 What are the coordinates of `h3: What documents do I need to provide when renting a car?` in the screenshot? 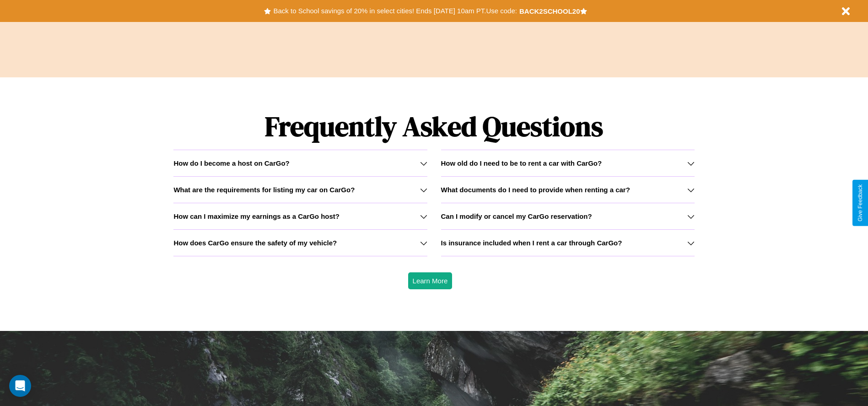 It's located at (536, 189).